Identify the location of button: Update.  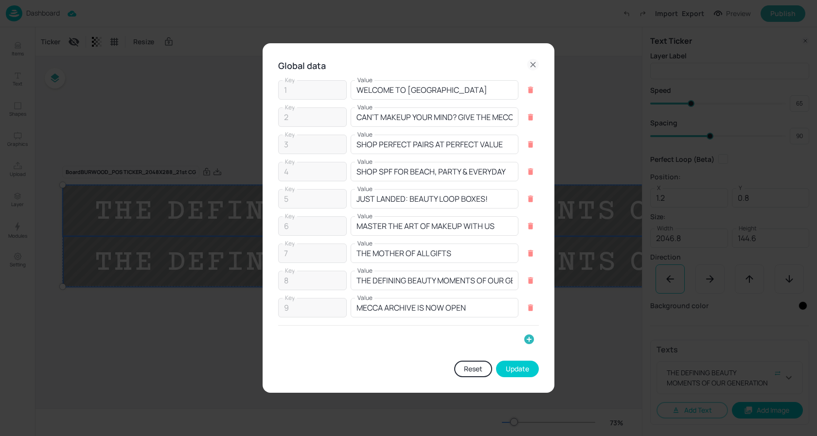
(517, 369).